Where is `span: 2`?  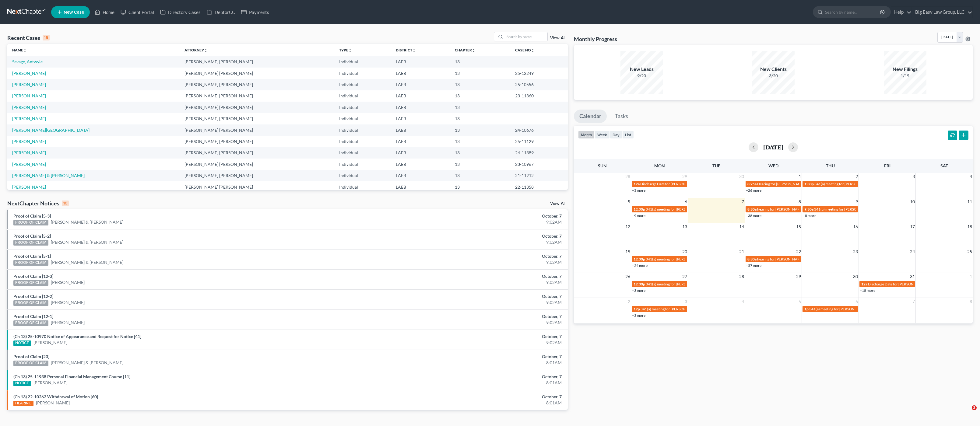 span: 2 is located at coordinates (857, 176).